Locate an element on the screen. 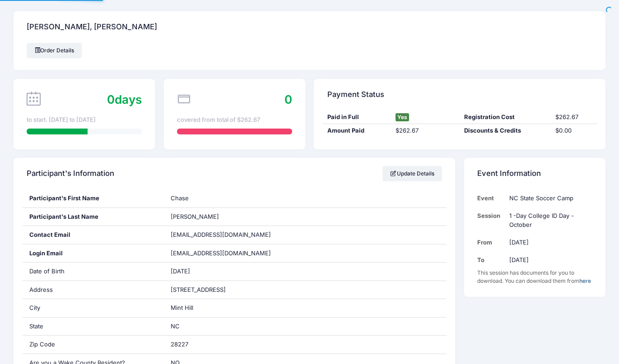  td: 1 -Day College ID Day - October is located at coordinates (549, 221).